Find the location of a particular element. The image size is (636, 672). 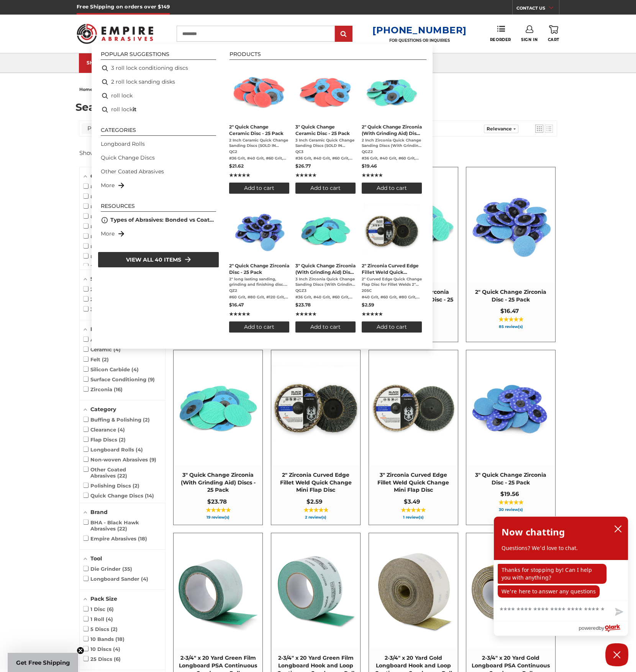

img: Set of 3-inch Metalworking Discs in 80 Grit, quick-change Zirconia abrasive by Empire Abrasives, ... is located at coordinates (511, 408).